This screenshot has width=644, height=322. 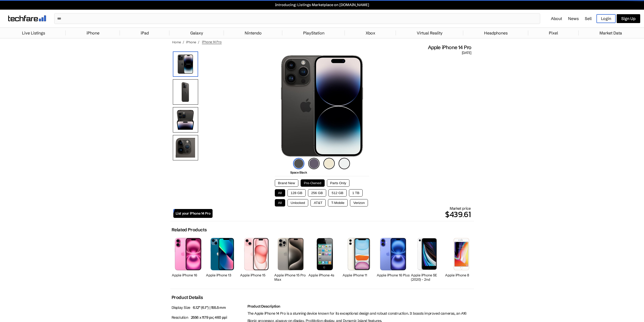 I want to click on p: Resolution, so click(x=208, y=317).